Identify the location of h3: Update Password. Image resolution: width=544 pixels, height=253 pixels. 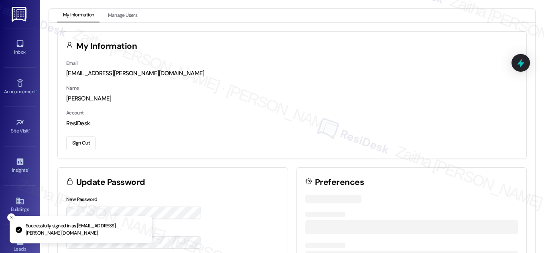
(111, 182).